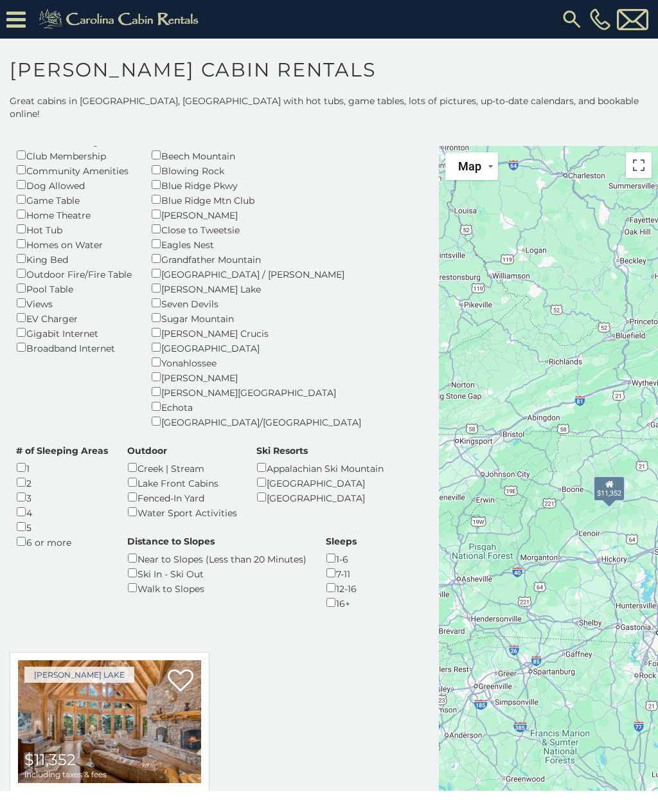 The width and height of the screenshot is (658, 812). Describe the element at coordinates (610, 488) in the screenshot. I see `div: $11,352` at that location.